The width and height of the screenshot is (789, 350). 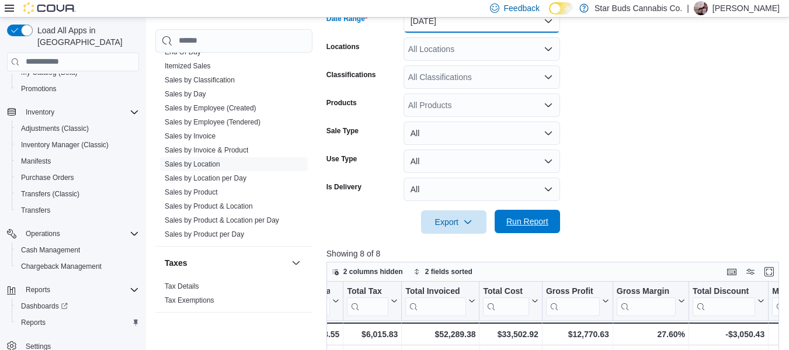 What do you see at coordinates (187, 66) in the screenshot?
I see `span: Itemized Sales` at bounding box center [187, 66].